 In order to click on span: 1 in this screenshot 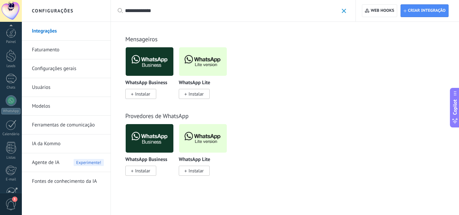, I will do `click(15, 200)`.